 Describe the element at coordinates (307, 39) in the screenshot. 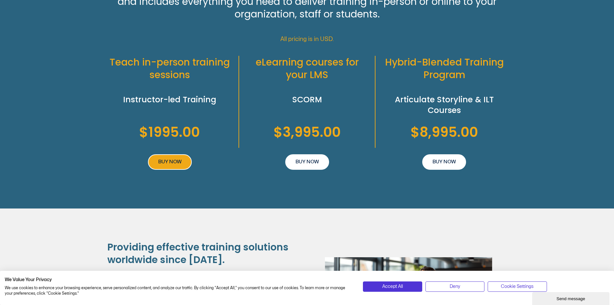

I see `p: All pricing is in USD.` at that location.